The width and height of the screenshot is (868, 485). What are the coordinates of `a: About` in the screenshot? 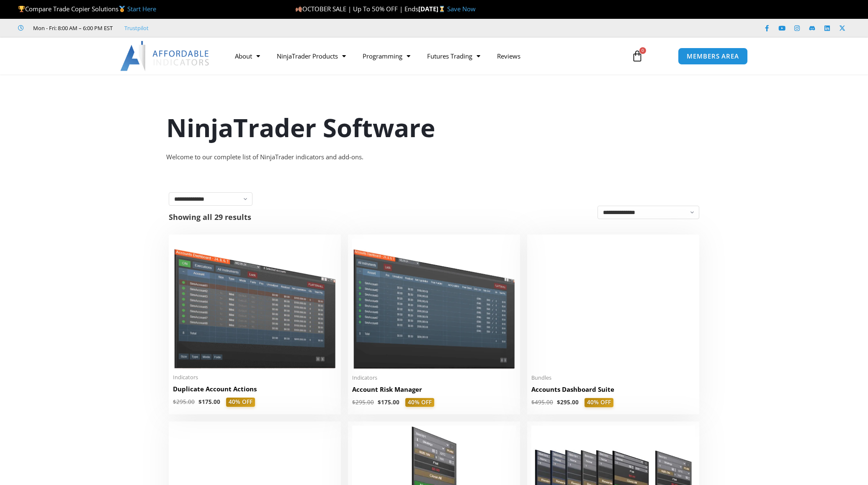 It's located at (247, 56).